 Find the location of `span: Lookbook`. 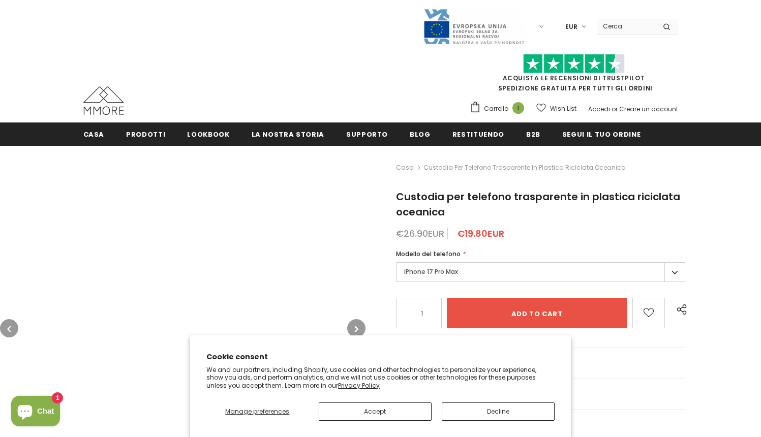

span: Lookbook is located at coordinates (208, 134).